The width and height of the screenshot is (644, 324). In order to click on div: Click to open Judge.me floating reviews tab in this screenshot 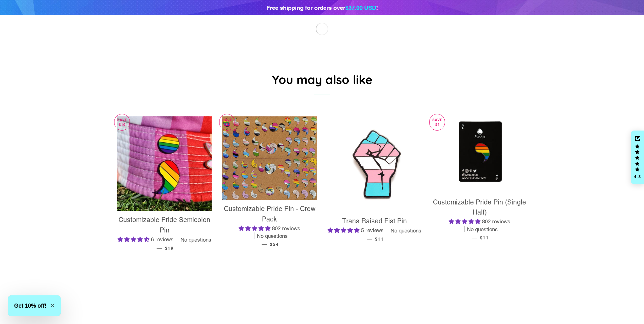, I will do `click(637, 157)`.